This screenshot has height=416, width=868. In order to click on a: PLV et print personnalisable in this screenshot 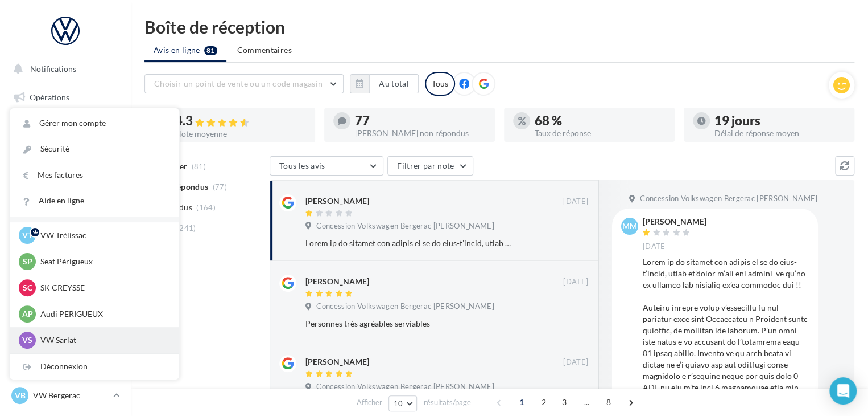, I will do `click(65, 300)`.